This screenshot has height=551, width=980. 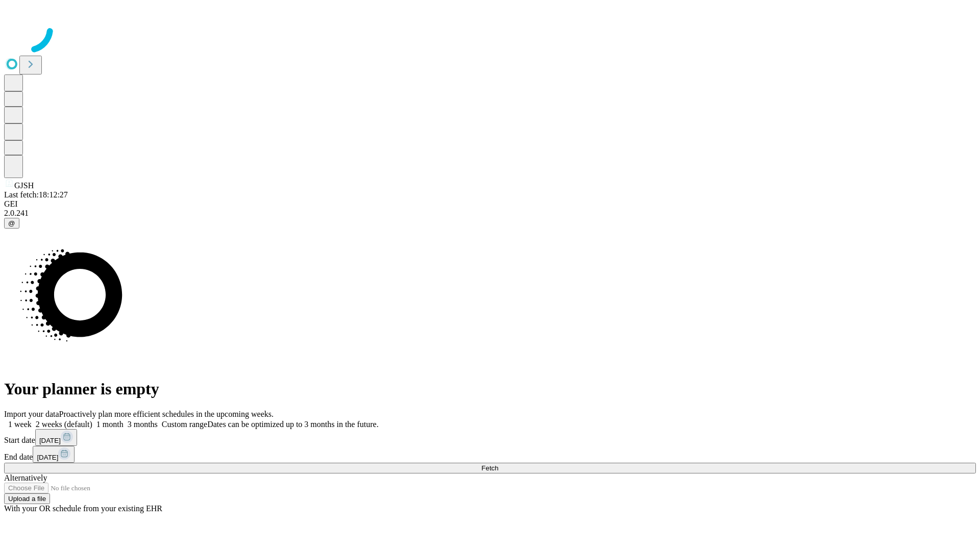 What do you see at coordinates (293, 424) in the screenshot?
I see `span: Dates can be optimized up to 3 months in the future.` at bounding box center [293, 424].